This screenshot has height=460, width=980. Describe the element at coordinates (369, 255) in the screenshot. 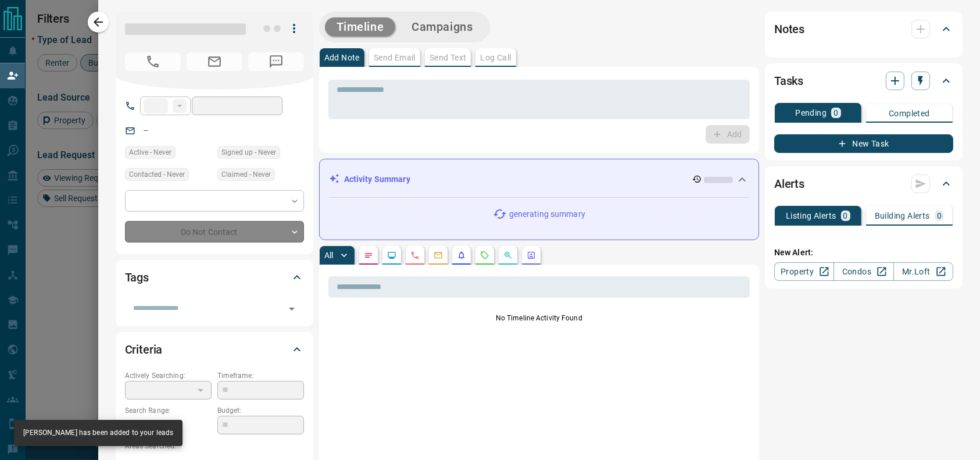

I see `svg: Notes` at that location.